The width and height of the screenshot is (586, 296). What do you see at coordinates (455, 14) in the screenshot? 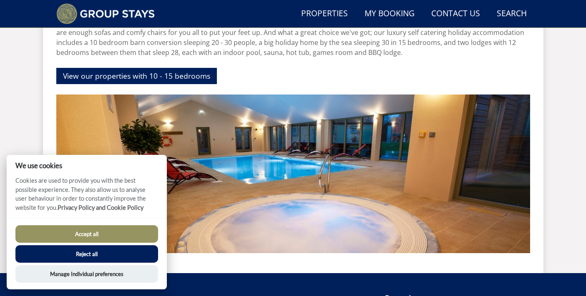
I see `a: Contact Us` at bounding box center [455, 14].